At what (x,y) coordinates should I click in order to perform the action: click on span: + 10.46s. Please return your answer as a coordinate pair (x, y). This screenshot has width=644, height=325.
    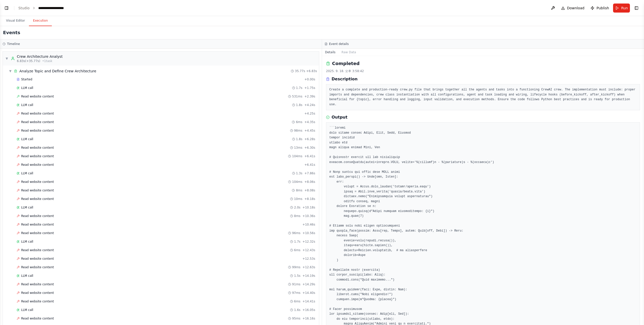
    Looking at the image, I should click on (309, 225).